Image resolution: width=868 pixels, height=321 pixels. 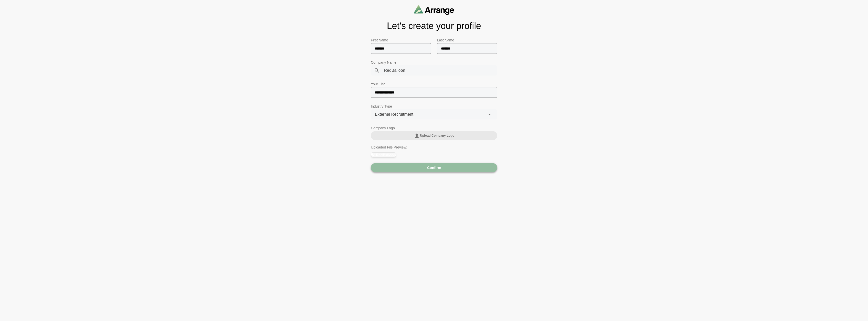 What do you see at coordinates (434, 136) in the screenshot?
I see `span: Upload Company Logo` at bounding box center [434, 136].